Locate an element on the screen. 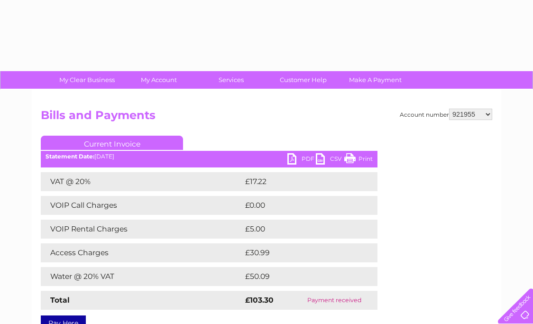 The image size is (533, 324). div: Account number is located at coordinates (445, 114).